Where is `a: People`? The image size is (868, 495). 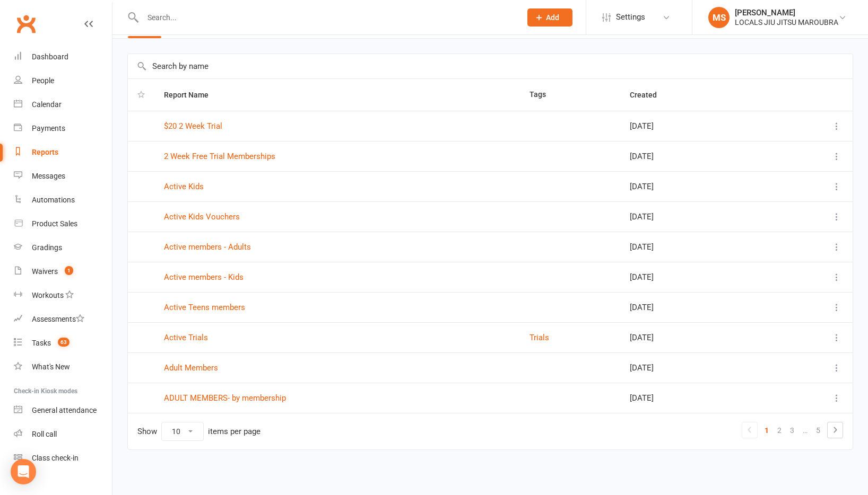
a: People is located at coordinates (62, 81).